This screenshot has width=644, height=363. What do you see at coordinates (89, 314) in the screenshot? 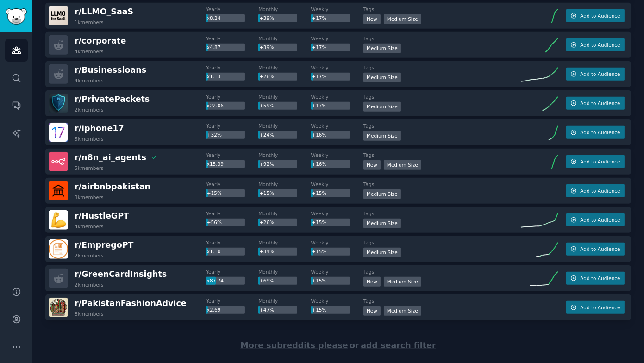
I see `div: 8k members` at bounding box center [89, 314].